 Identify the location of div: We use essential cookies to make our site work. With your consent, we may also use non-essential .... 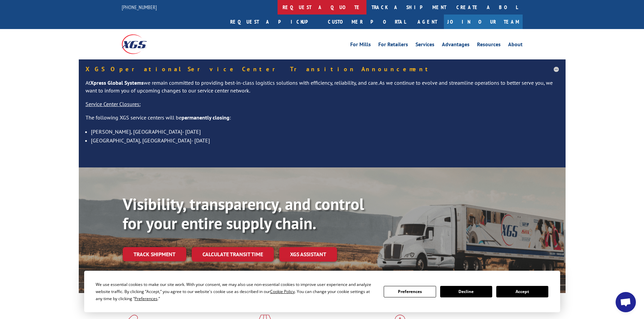
(236, 291).